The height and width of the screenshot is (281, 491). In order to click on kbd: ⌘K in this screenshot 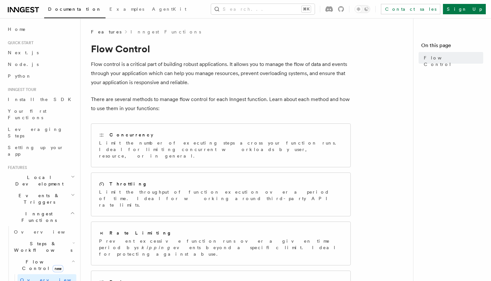, I will do `click(306, 9)`.